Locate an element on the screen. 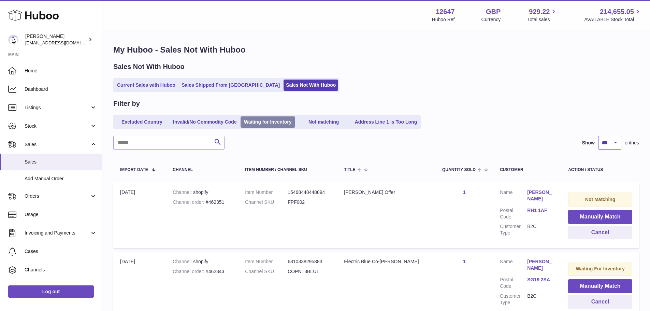  a: Invalid/No Commodity Code is located at coordinates (205, 122).